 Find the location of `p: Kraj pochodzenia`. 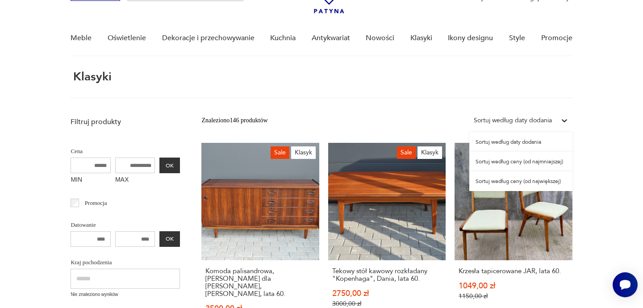

p: Kraj pochodzenia is located at coordinates (125, 262).